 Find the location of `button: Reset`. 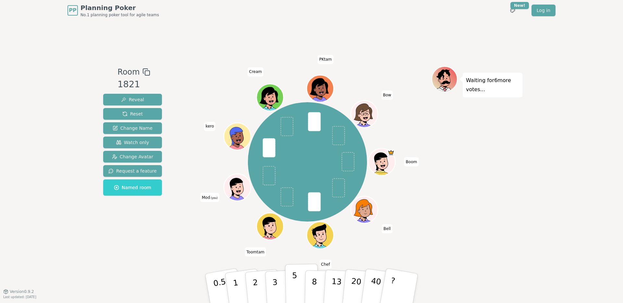

button: Reset is located at coordinates (132, 114).